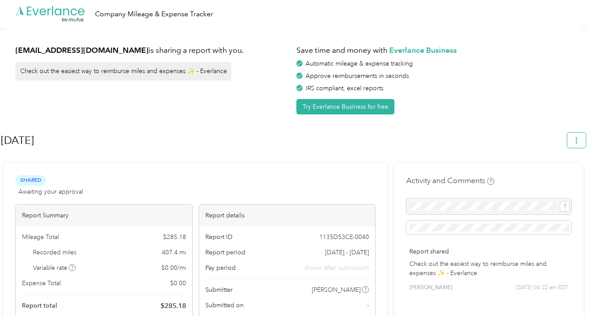 Image resolution: width=591 pixels, height=316 pixels. I want to click on span: Report total, so click(40, 305).